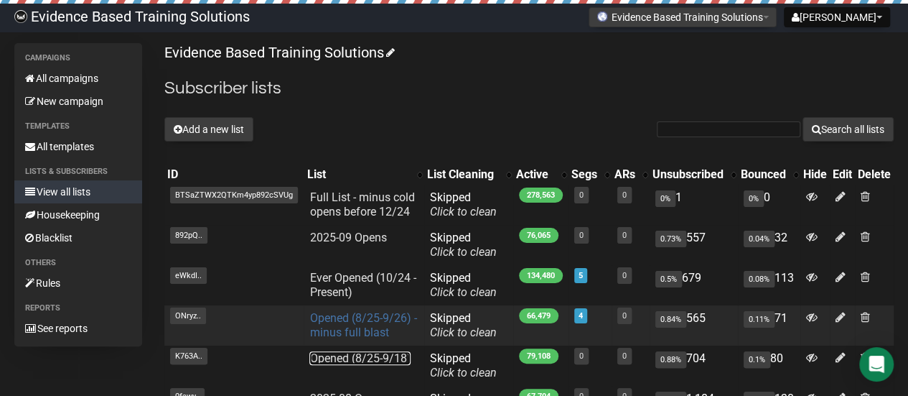  What do you see at coordinates (78, 308) in the screenshot?
I see `li: Reports` at bounding box center [78, 308].